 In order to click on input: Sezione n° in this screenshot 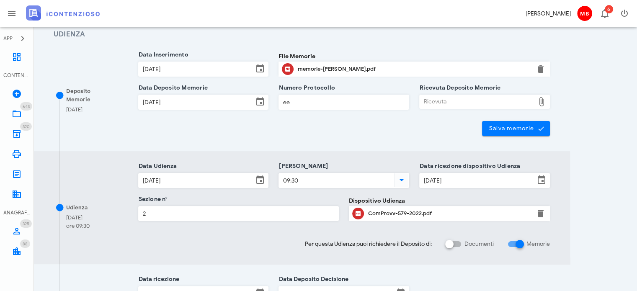, I will do `click(239, 214)`.